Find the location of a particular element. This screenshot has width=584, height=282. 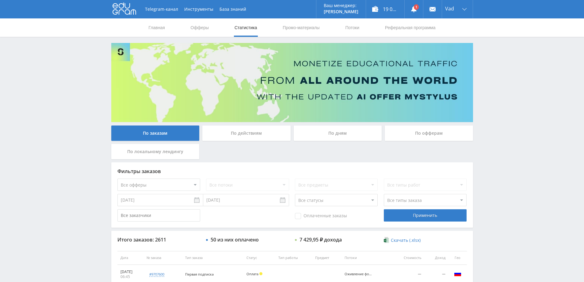

a: Потоки is located at coordinates (352, 28).